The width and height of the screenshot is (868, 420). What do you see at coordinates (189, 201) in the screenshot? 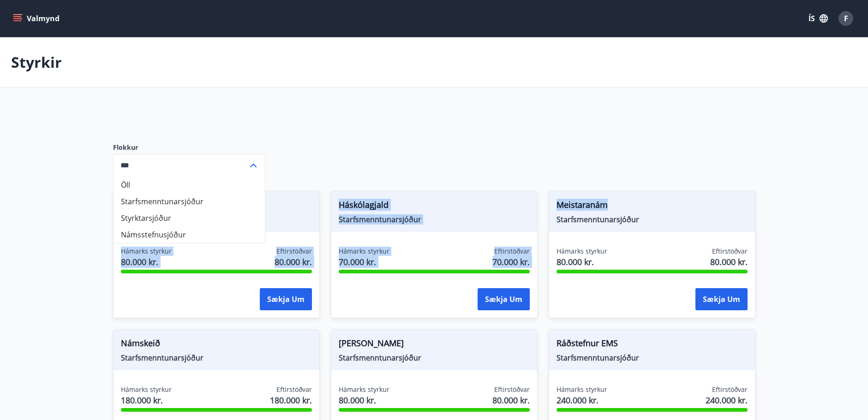
I see `li: Starfsmenntunarsjóður` at bounding box center [189, 201].